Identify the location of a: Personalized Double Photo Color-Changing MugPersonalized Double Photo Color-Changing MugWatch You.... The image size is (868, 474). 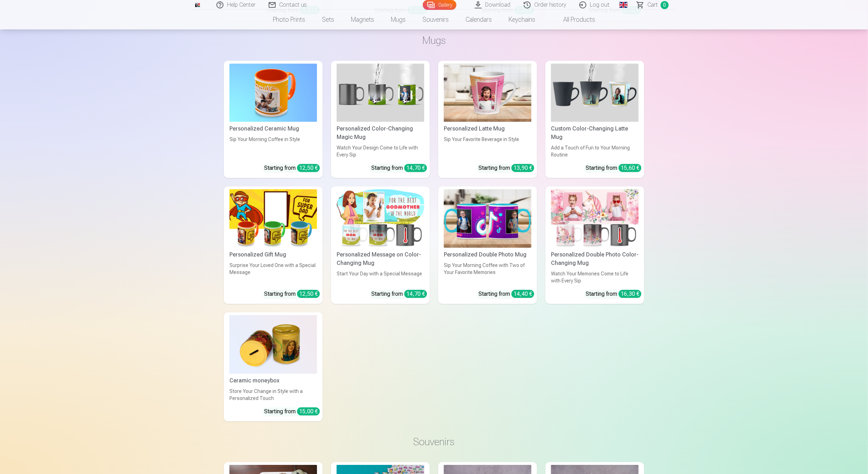
(594, 245).